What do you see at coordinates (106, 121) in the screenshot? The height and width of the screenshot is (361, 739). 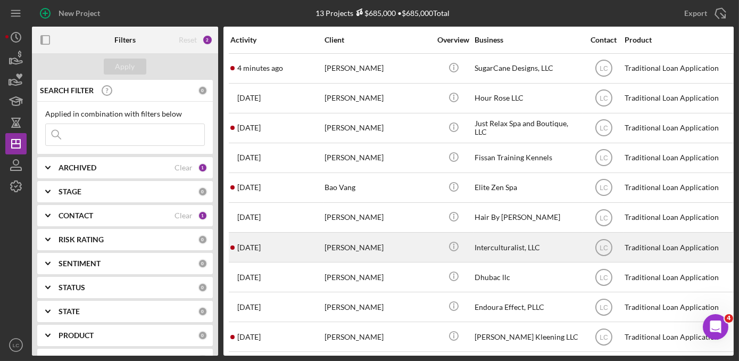 I see `p: How can we help?` at bounding box center [106, 121].